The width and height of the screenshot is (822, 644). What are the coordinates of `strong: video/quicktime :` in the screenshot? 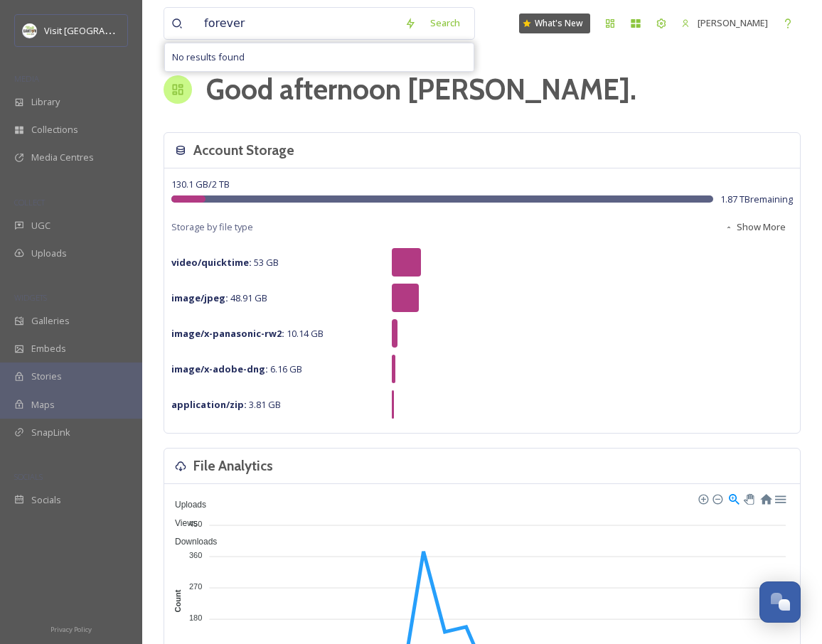 It's located at (211, 262).